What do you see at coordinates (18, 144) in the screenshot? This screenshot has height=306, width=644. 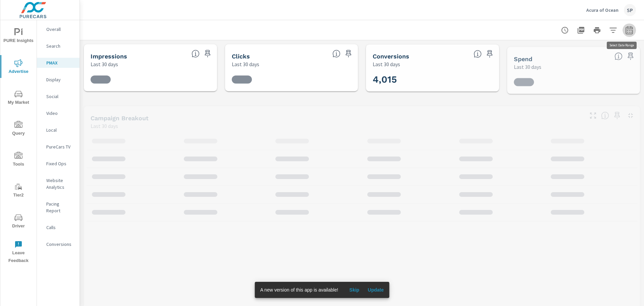 I see `div: nav menu` at bounding box center [18, 144].